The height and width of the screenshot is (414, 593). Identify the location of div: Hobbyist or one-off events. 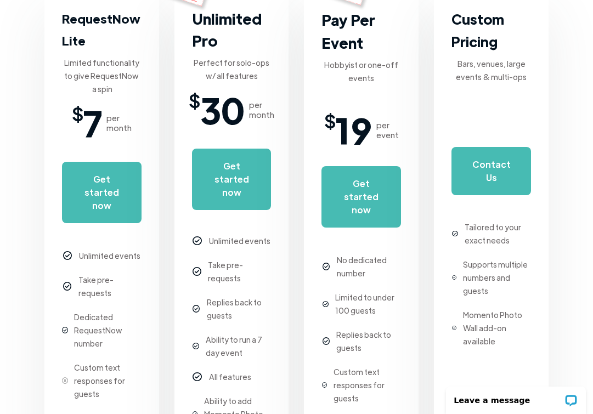
(361, 71).